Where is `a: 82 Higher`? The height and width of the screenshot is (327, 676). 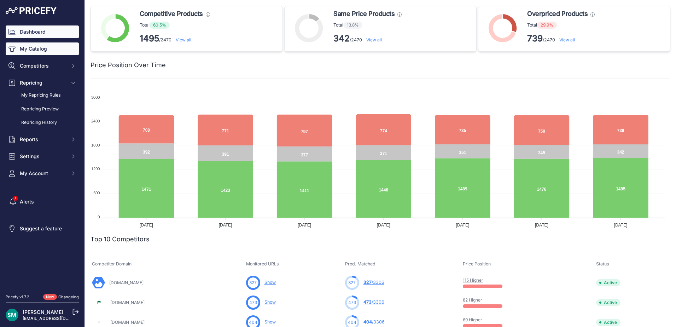 a: 82 Higher is located at coordinates (473, 300).